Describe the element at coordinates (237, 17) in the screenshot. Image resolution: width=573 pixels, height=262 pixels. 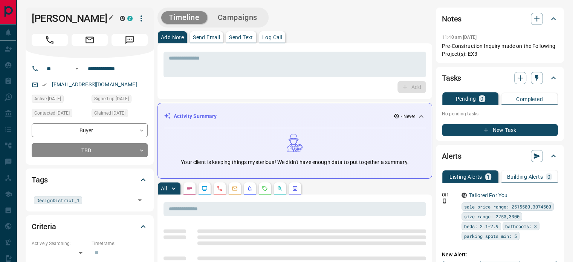
I see `button: Campaigns` at that location.